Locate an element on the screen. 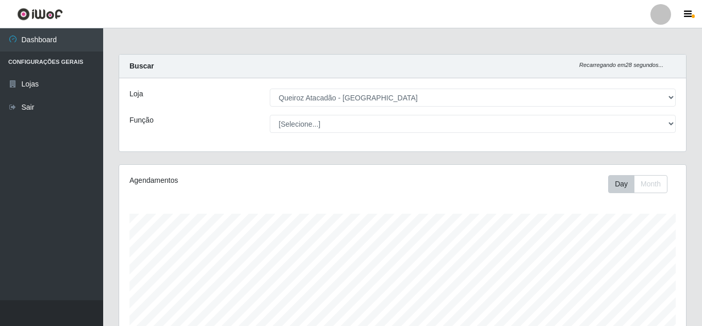 The width and height of the screenshot is (702, 326). img: CoreUI Logo is located at coordinates (40, 14).